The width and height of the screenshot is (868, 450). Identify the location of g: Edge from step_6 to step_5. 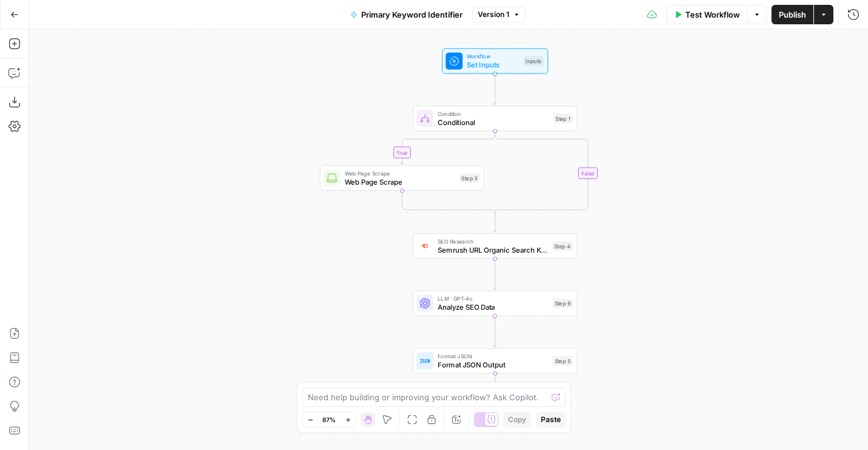
(495, 331).